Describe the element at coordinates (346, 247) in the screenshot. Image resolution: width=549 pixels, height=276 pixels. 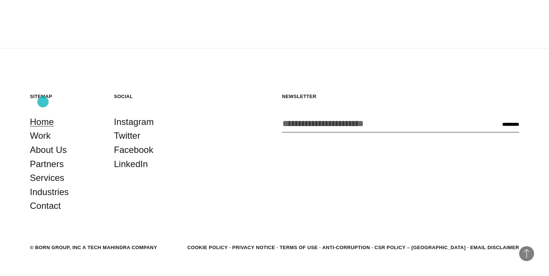
I see `a: Anti-Corruption` at that location.